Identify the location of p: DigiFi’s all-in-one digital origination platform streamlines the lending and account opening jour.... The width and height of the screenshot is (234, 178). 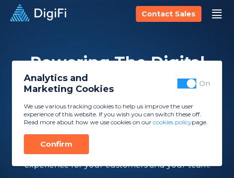
(117, 147).